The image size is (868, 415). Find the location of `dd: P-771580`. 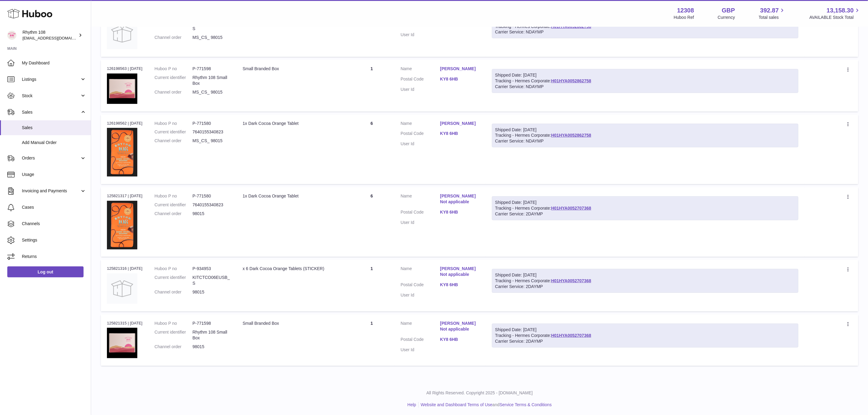

dd: P-771580 is located at coordinates (212, 124).